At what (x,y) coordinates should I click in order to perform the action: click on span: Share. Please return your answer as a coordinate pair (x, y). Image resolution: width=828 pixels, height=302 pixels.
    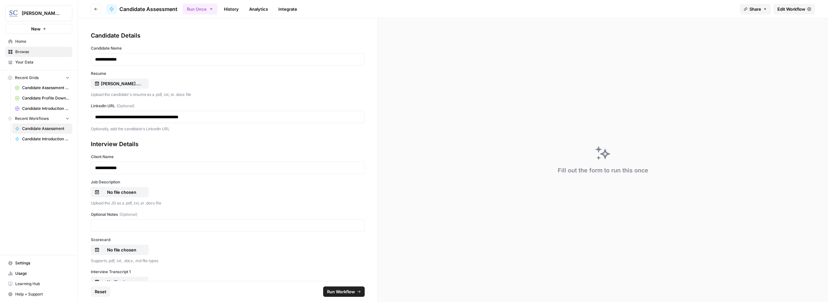
    Looking at the image, I should click on (755, 9).